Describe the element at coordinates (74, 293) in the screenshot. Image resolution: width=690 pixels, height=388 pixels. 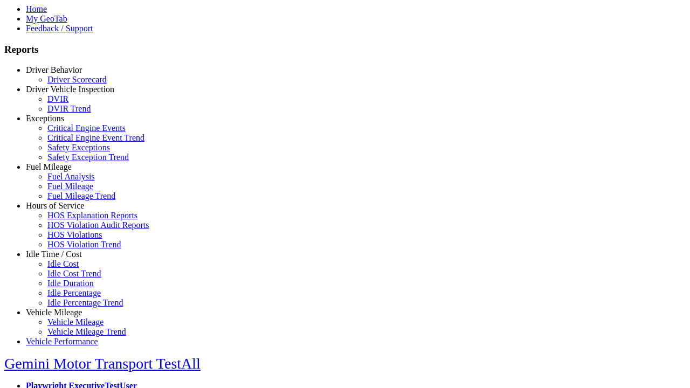
I see `a: Idle Percentage` at that location.